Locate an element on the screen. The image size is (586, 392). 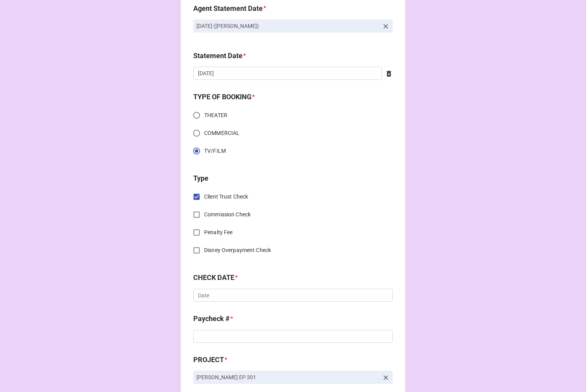
label: Type is located at coordinates (201, 178).